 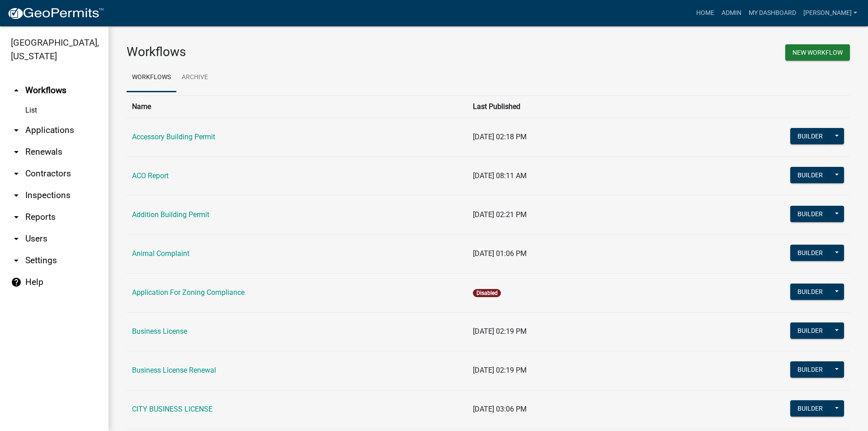 I want to click on a: Home, so click(x=705, y=13).